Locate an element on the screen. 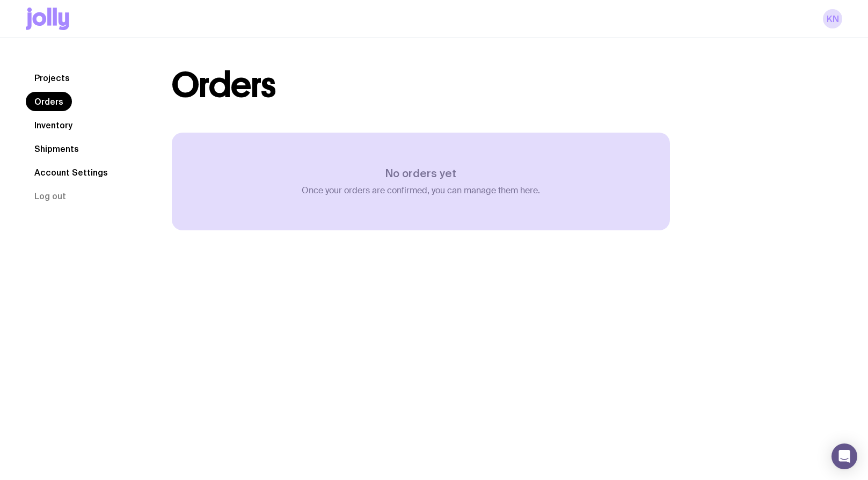 The image size is (868, 480). a: Shipments is located at coordinates (57, 149).